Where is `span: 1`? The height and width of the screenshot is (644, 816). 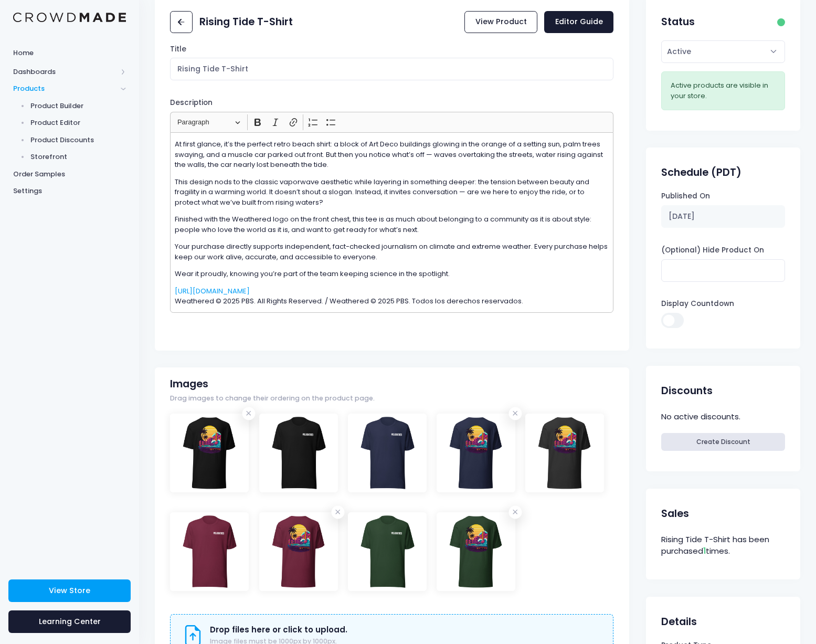 span: 1 is located at coordinates (704, 551).